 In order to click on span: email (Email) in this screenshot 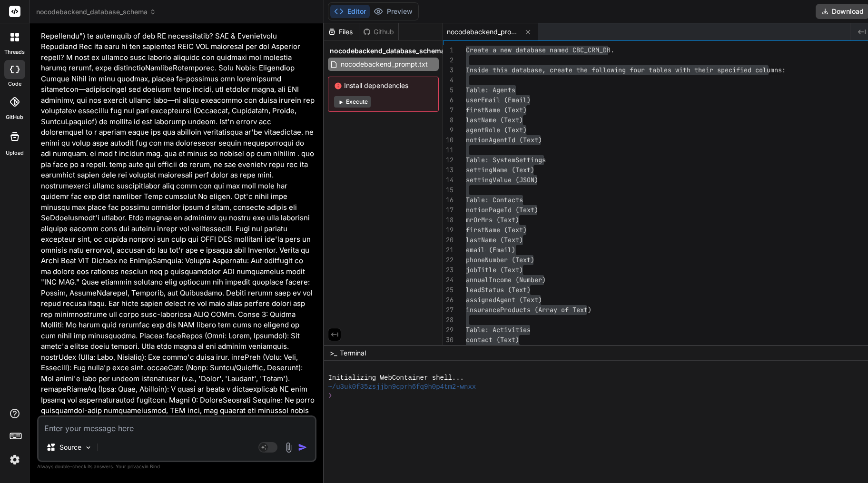, I will do `click(491, 250)`.